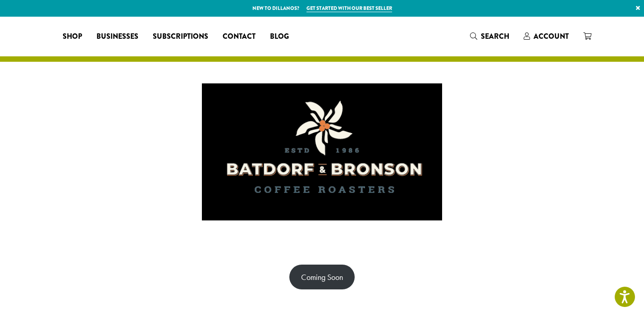  I want to click on a: Shop, so click(72, 37).